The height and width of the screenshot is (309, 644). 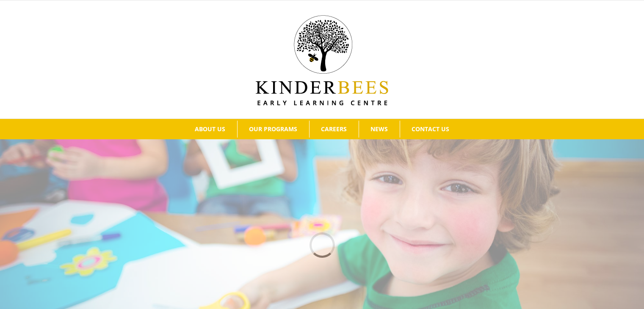 What do you see at coordinates (273, 129) in the screenshot?
I see `span: OUR PROGRAMS` at bounding box center [273, 129].